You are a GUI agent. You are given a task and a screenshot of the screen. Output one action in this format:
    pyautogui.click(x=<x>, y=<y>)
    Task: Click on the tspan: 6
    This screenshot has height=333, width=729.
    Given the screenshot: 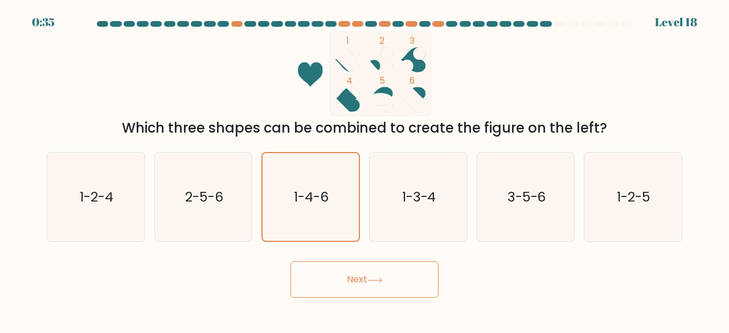 What is the action you would take?
    pyautogui.click(x=412, y=80)
    